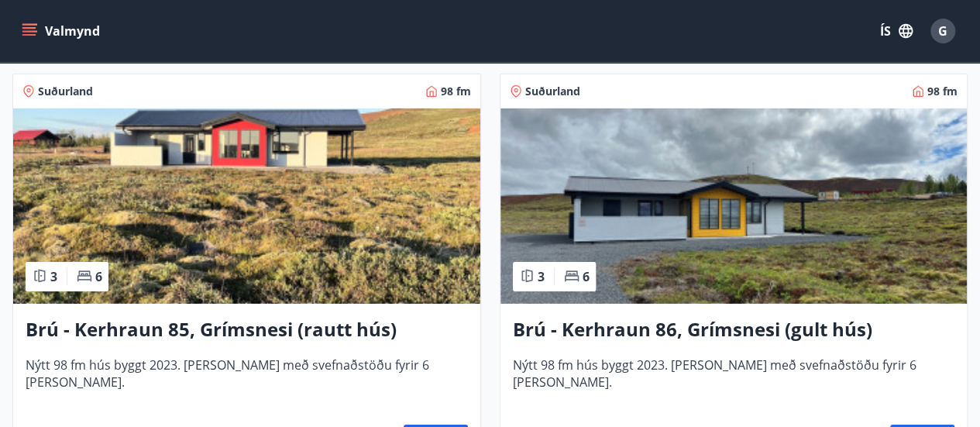 Image resolution: width=980 pixels, height=427 pixels. Describe the element at coordinates (246, 329) in the screenshot. I see `h3: Brú - Kerhraun 85, Grímsnesi (rautt hús) (gæludýr velkomin)` at that location.